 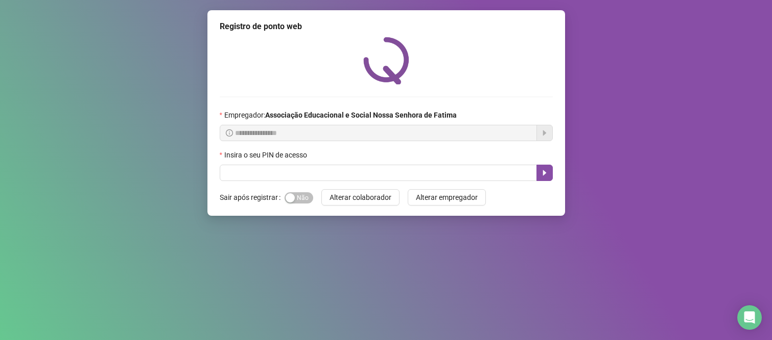 I want to click on button: Alterar colaborador, so click(x=360, y=197).